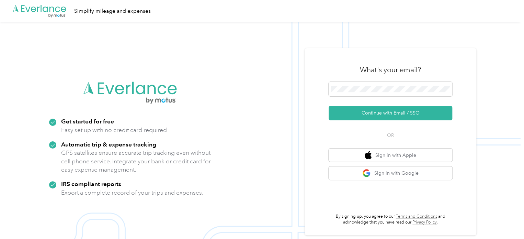 This screenshot has width=524, height=239. What do you see at coordinates (88, 121) in the screenshot?
I see `strong: Get started for free` at bounding box center [88, 121].